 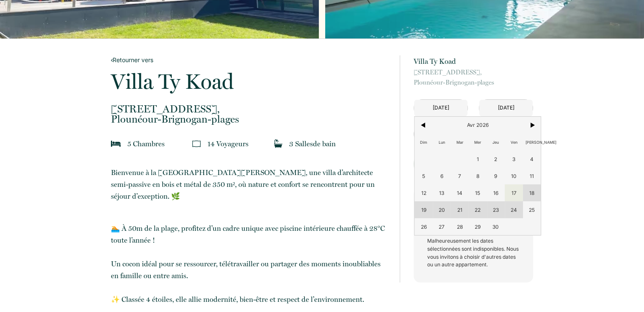 What do you see at coordinates (495, 227) in the screenshot?
I see `span: 30` at bounding box center [495, 227].